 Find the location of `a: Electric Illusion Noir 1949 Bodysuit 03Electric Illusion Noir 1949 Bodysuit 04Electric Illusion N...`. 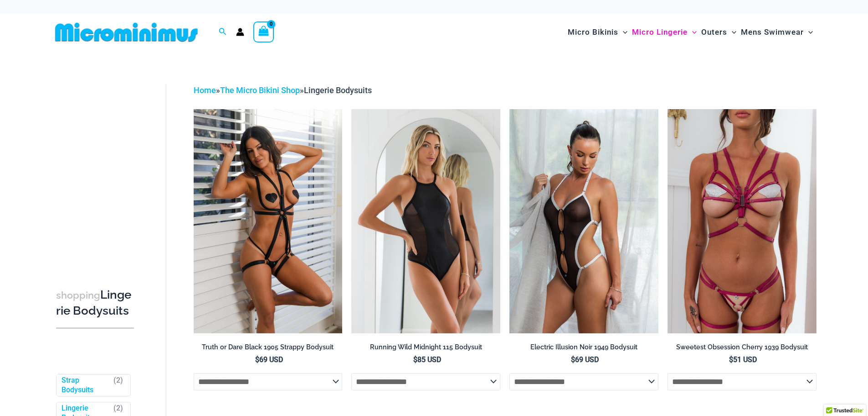

a: Electric Illusion Noir 1949 Bodysuit 03Electric Illusion Noir 1949 Bodysuit 04Electric Illusion N... is located at coordinates (584, 221).